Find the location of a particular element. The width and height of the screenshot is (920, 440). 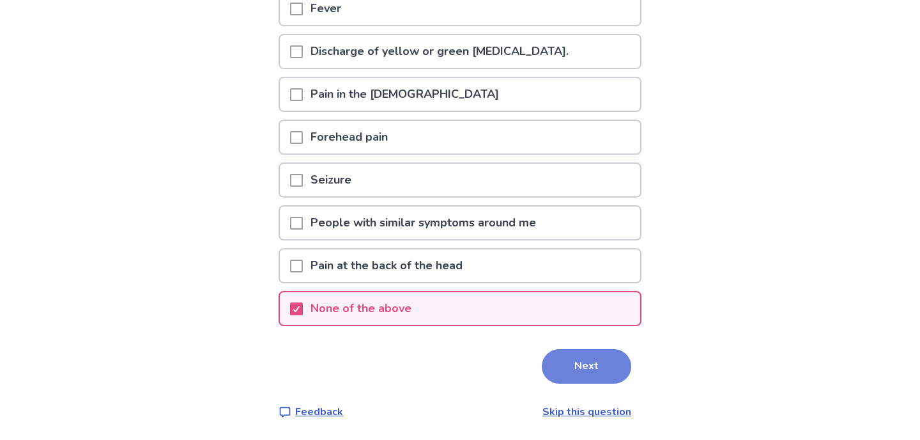

button: Next is located at coordinates (586, 366).